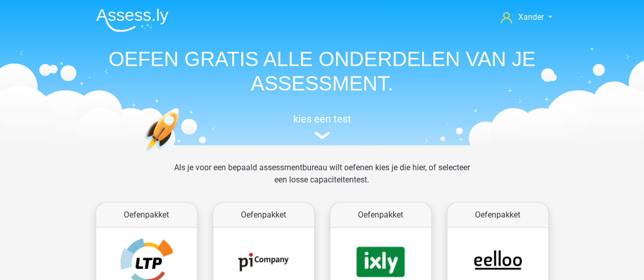 The image size is (644, 280). What do you see at coordinates (531, 17) in the screenshot?
I see `span: Xander` at bounding box center [531, 17].